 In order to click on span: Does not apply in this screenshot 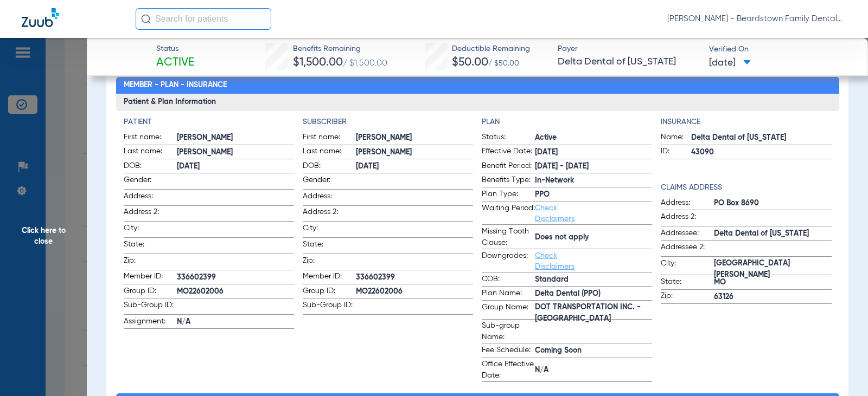, I will do `click(594, 237)`.